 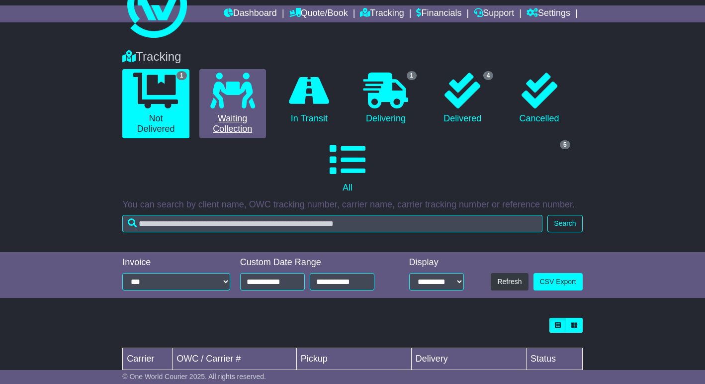 What do you see at coordinates (352, 57) in the screenshot?
I see `div: Tracking` at bounding box center [352, 57].